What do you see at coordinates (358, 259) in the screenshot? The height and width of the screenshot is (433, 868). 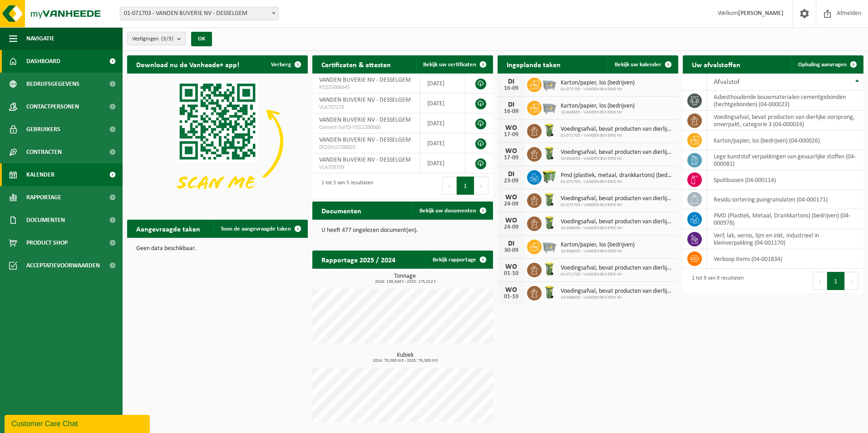 I see `h2: Rapportage 2025 / 2024` at bounding box center [358, 259].